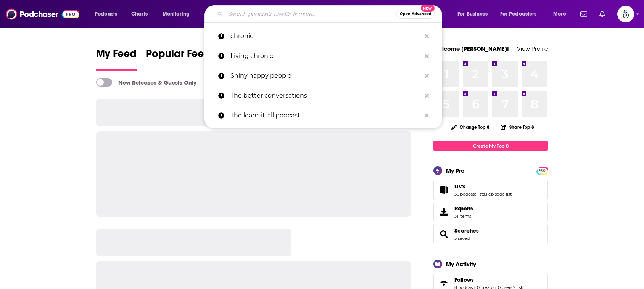  Describe the element at coordinates (146, 82) in the screenshot. I see `a: New Releases & Guests Only` at that location.